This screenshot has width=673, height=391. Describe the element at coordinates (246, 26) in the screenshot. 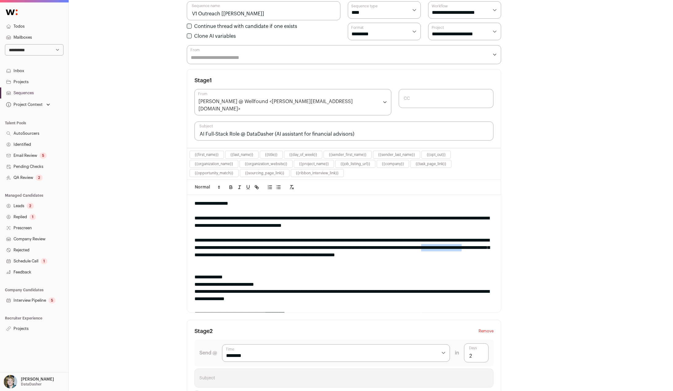

I see `label: Continue thread with candidate if one exists` at that location.